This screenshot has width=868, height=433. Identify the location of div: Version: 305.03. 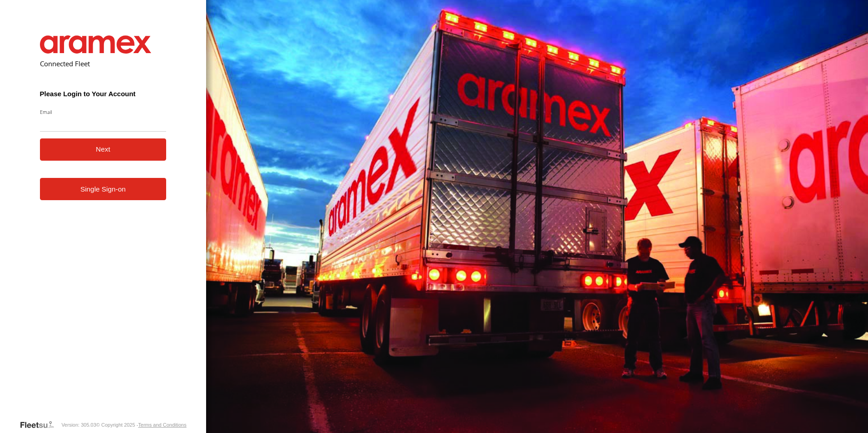
(78, 425).